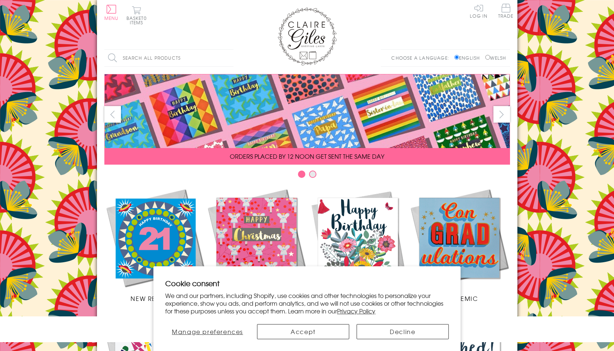 The width and height of the screenshot is (614, 351). Describe the element at coordinates (111, 18) in the screenshot. I see `span: Menu` at that location.